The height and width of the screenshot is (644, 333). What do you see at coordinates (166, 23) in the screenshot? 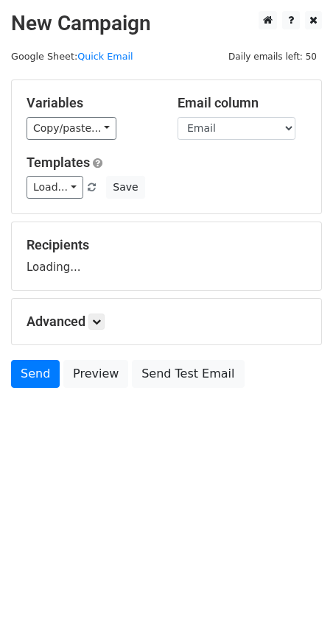
I see `h2: New Campaign` at bounding box center [166, 23].